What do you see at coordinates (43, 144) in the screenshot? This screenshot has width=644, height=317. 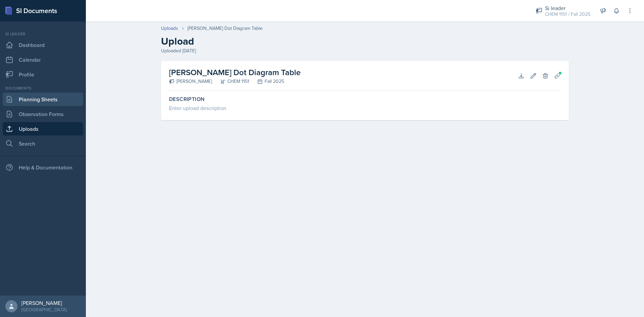 I see `a: Search` at bounding box center [43, 144].